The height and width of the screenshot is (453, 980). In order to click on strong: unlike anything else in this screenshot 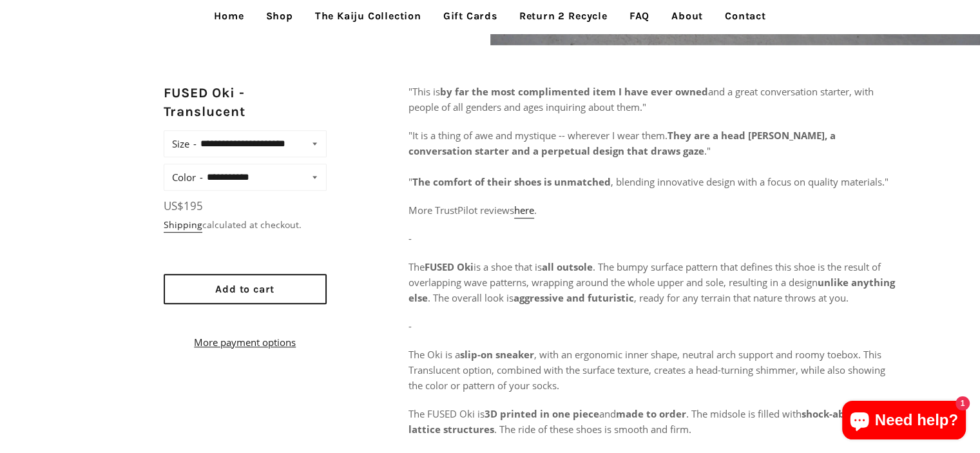, I will do `click(651, 290)`.